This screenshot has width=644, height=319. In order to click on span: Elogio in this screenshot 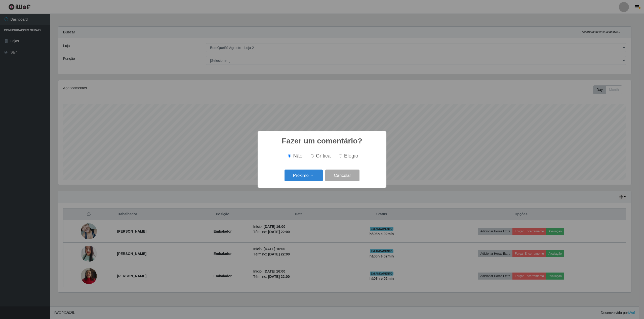, I will do `click(351, 156)`.